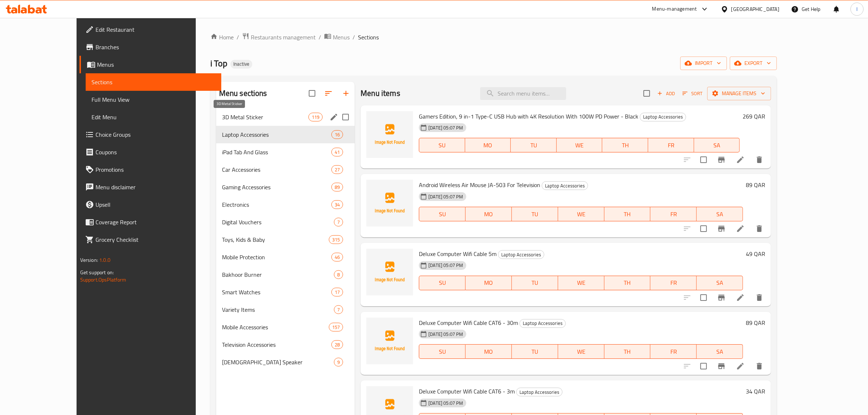  I want to click on span: i Top, so click(218, 63).